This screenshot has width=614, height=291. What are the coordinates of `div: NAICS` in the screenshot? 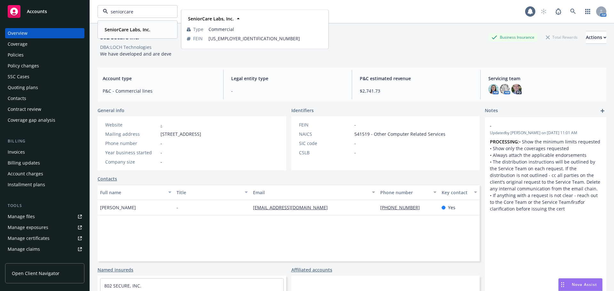 It's located at (325, 134).